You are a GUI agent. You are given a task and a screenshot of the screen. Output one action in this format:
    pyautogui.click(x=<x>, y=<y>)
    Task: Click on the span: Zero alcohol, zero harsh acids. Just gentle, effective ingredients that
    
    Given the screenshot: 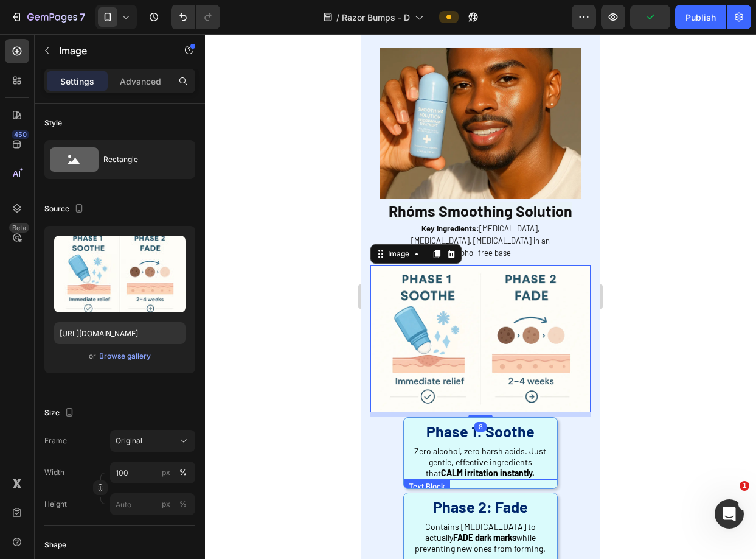 What is the action you would take?
    pyautogui.click(x=118, y=427)
    